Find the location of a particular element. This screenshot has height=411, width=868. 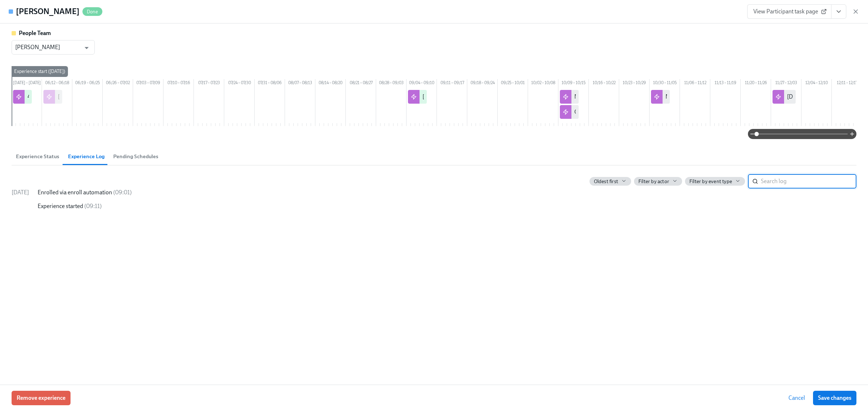

div: 08/07 – 08/13 is located at coordinates (300, 84).